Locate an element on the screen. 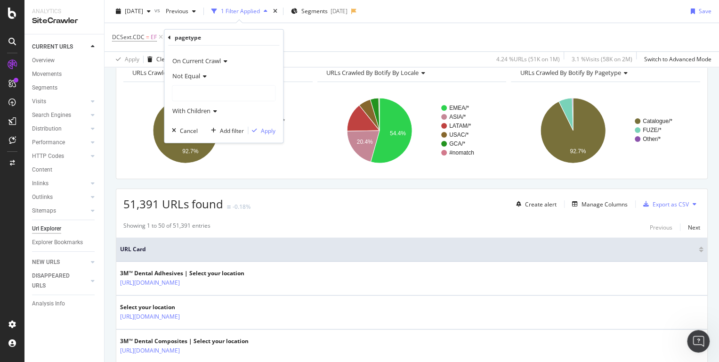 This screenshot has width=719, height=362. a: Segments is located at coordinates (65, 88).